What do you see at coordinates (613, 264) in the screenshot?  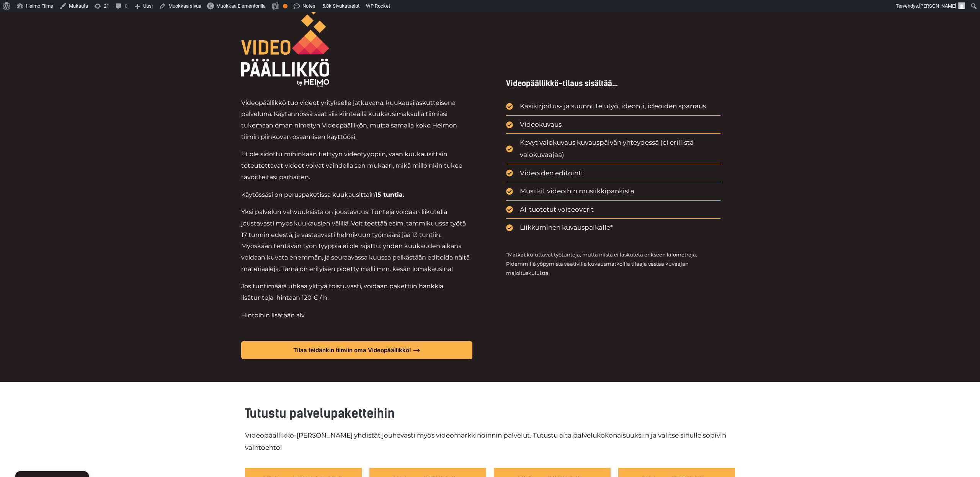 I see `p: *Matkat kuluttavat työtunteja, mutta niistä ei laskuteta erikseen kilometrejä. Pidemmillä yöpymis...` at bounding box center [613, 264].